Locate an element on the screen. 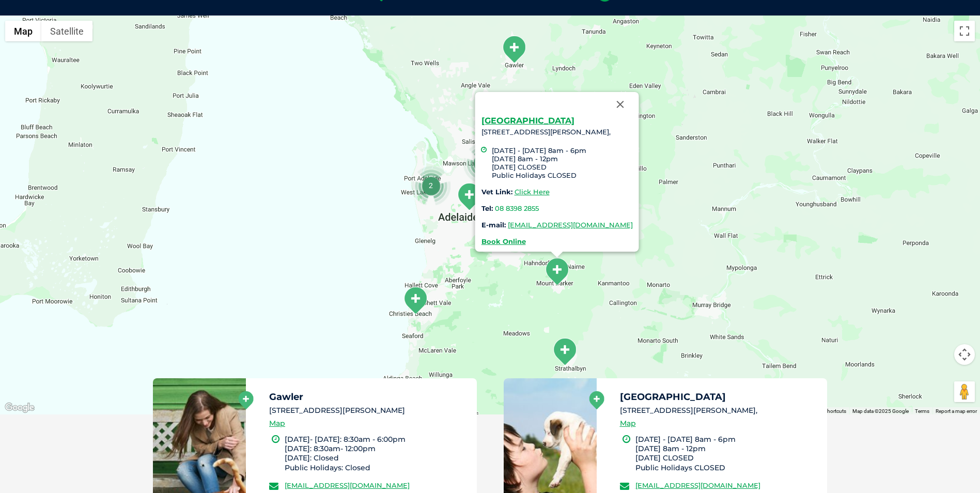 Image resolution: width=980 pixels, height=493 pixels. div: 3 is located at coordinates (482, 163).